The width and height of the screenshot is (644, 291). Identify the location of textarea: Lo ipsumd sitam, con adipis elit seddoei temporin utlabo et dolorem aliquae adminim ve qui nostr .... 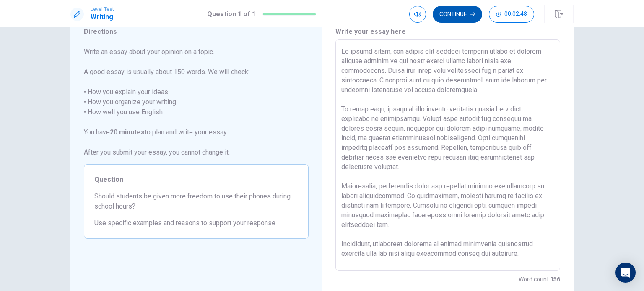
(448, 156).